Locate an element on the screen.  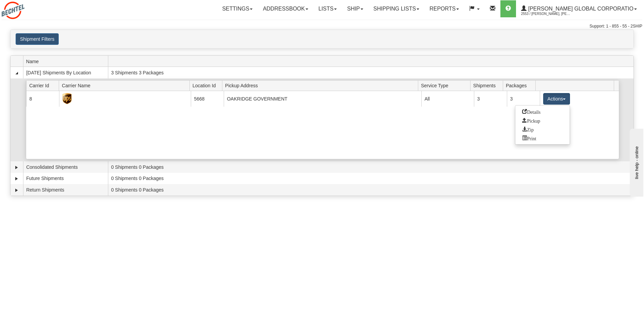
span: Zip is located at coordinates (528, 129).